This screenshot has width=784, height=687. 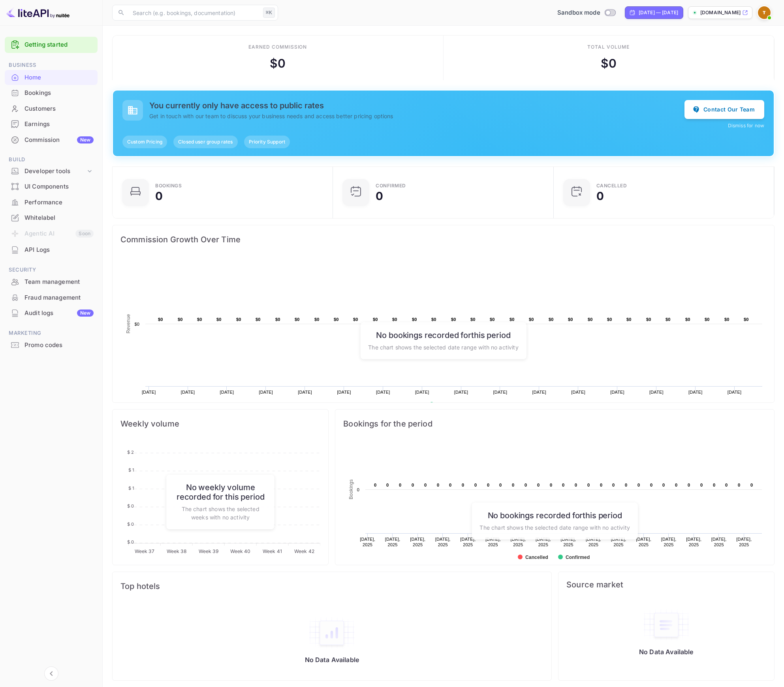 What do you see at coordinates (176, 550) in the screenshot?
I see `tspan: Week 38` at bounding box center [176, 550].